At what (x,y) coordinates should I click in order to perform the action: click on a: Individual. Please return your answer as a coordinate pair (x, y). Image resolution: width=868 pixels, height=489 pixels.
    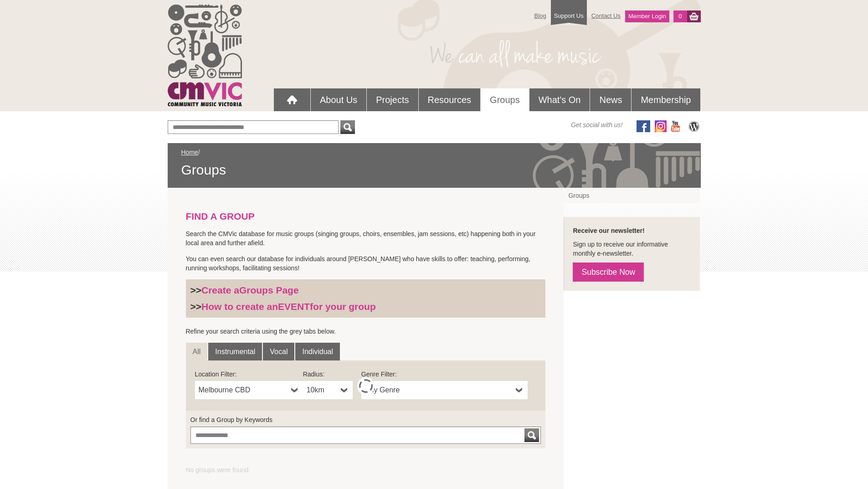
    Looking at the image, I should click on (318, 352).